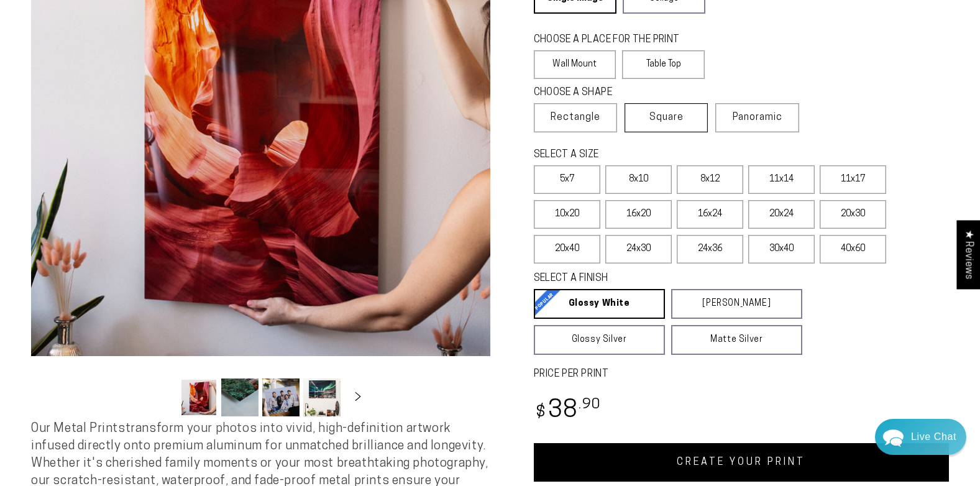  Describe the element at coordinates (852, 180) in the screenshot. I see `label: 11x17` at that location.